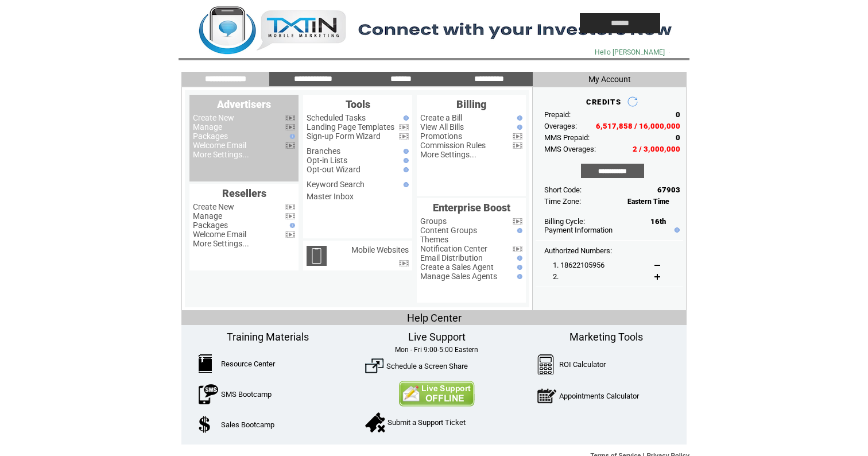 The image size is (868, 456). What do you see at coordinates (453, 145) in the screenshot?
I see `a: Commission Rules` at bounding box center [453, 145].